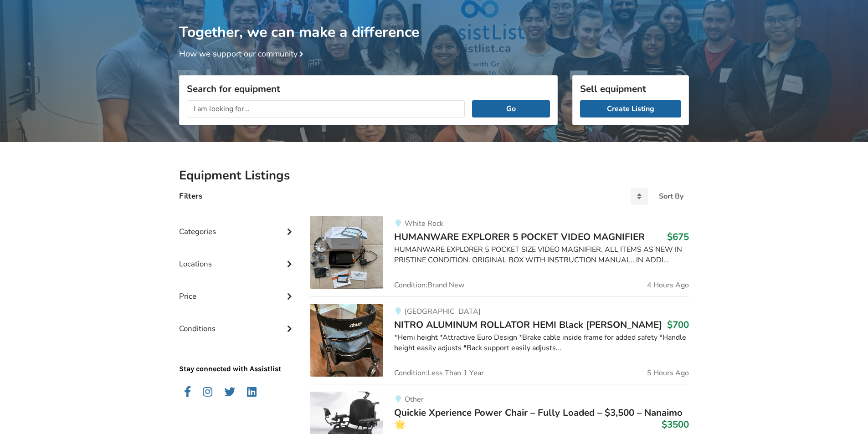  What do you see at coordinates (237, 321) in the screenshot?
I see `div: Conditions` at bounding box center [237, 321].